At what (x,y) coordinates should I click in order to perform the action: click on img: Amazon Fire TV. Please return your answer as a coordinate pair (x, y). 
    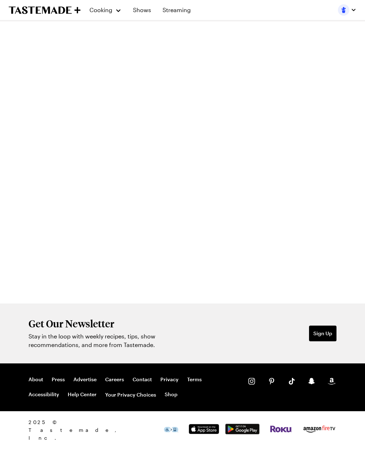
    Looking at the image, I should click on (320, 429).